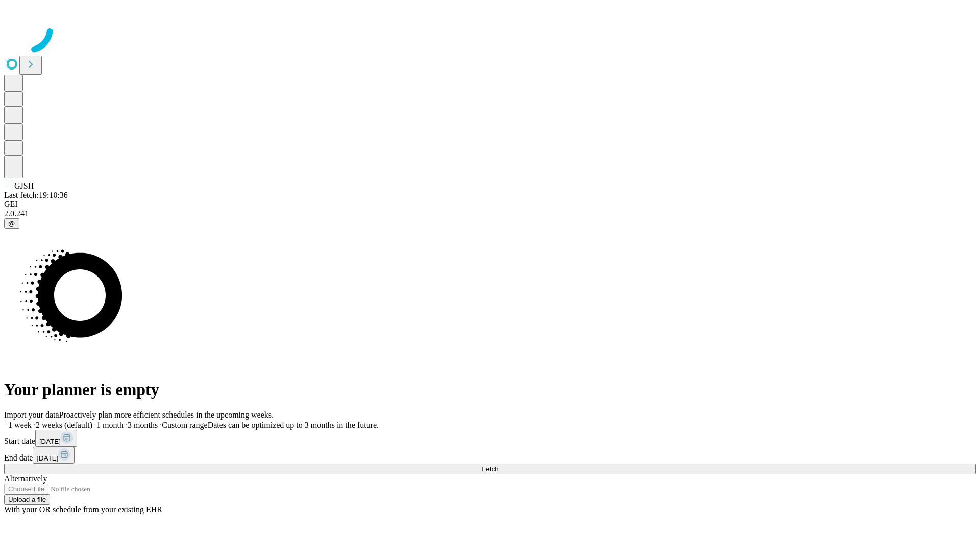 The image size is (980, 552). Describe the element at coordinates (490, 213) in the screenshot. I see `div: 2.0.241` at that location.